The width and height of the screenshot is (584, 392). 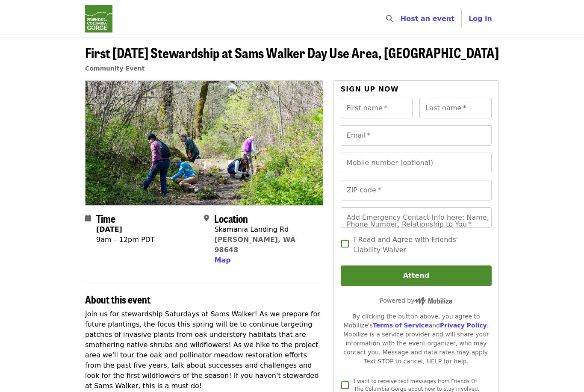 I want to click on span: Powered by, so click(x=416, y=301).